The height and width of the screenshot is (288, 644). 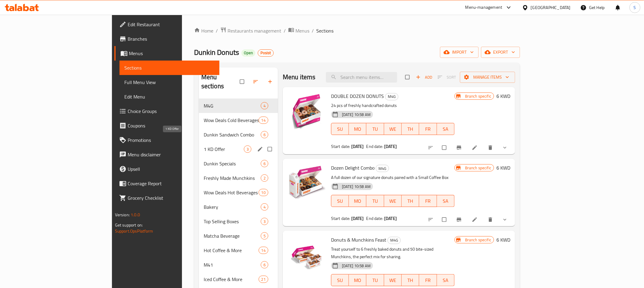 What do you see at coordinates (266, 53) in the screenshot?
I see `span: Posist` at bounding box center [266, 53].